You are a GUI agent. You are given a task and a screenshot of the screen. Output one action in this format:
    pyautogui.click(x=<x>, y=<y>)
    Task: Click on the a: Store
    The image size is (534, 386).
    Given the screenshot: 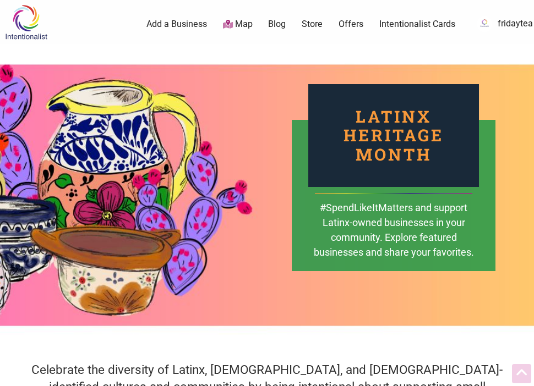 What is the action you would take?
    pyautogui.click(x=312, y=24)
    